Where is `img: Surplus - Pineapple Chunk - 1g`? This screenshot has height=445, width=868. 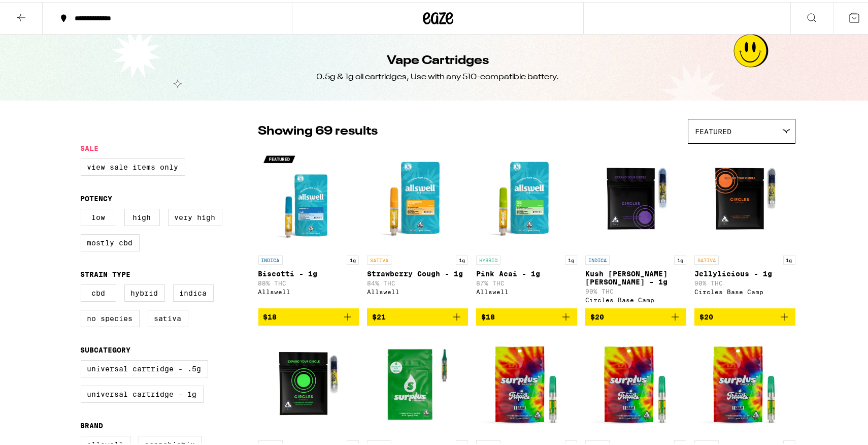 img: Surplus - Pineapple Chunk - 1g is located at coordinates (745, 382).